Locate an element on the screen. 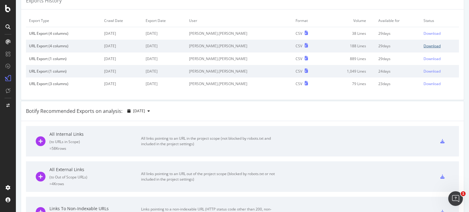 This screenshot has height=212, width=469. div: ( to Out of Scope URLs ) is located at coordinates (95, 177).